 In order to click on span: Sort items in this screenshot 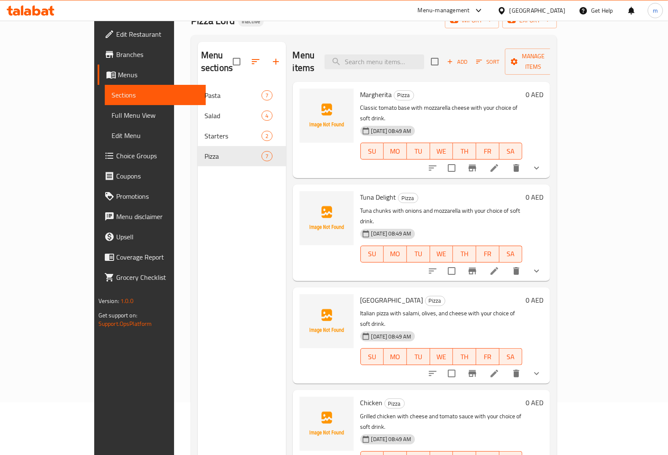, I will do `click(487, 62)`.